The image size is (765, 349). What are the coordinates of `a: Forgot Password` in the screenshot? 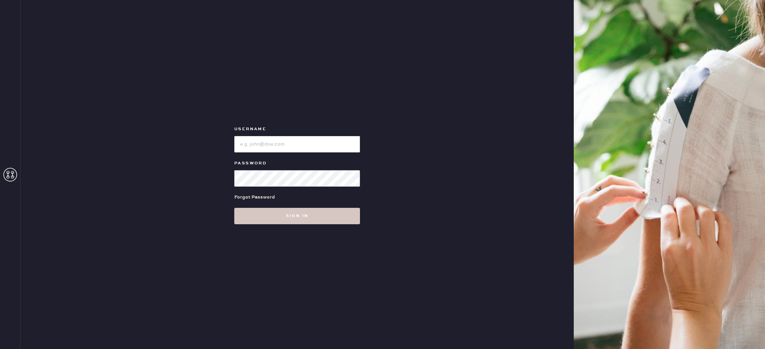 It's located at (254, 197).